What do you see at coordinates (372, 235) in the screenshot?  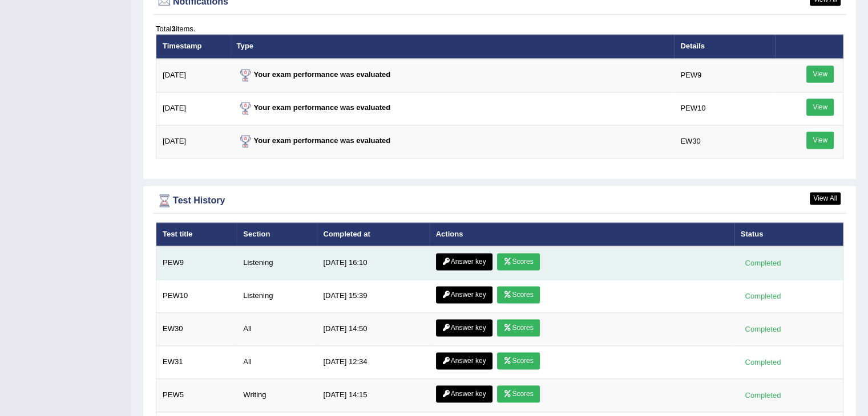 I see `th: Completed at` at bounding box center [372, 235].